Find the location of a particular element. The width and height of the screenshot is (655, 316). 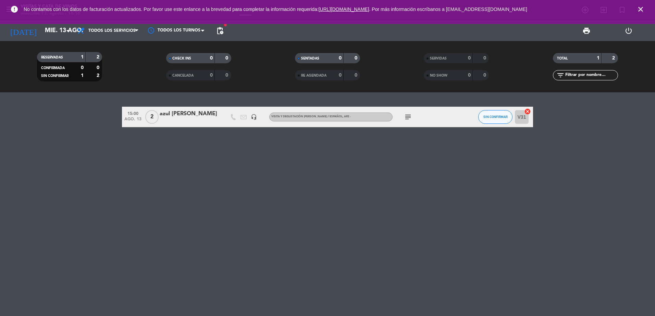

input: Filtrar por nombre... is located at coordinates (591, 75).